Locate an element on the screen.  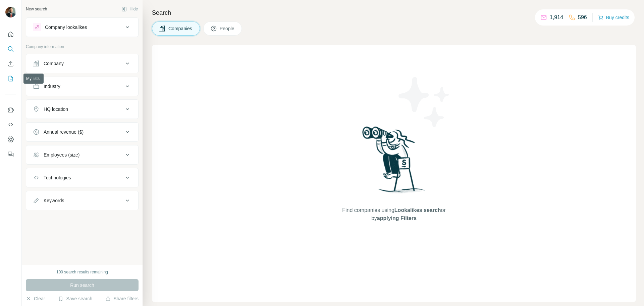
button: Keywords is located at coordinates (82, 200).